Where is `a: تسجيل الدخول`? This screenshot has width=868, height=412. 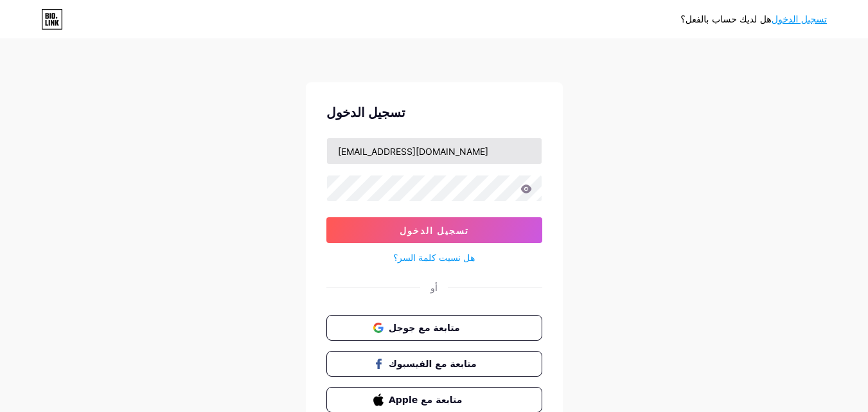
a: تسجيل الدخول is located at coordinates (799, 19).